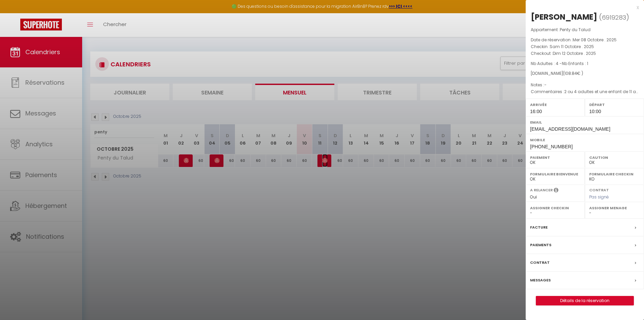 The height and width of the screenshot is (320, 644). I want to click on span: Penty du Talud, so click(575, 30).